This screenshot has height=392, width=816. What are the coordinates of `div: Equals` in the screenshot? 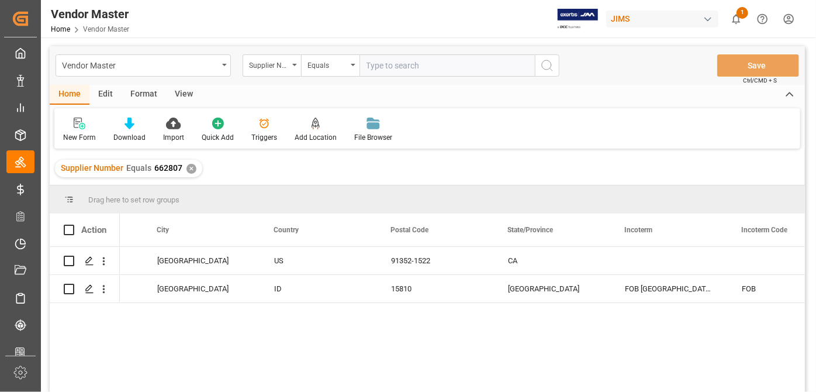 It's located at (327, 64).